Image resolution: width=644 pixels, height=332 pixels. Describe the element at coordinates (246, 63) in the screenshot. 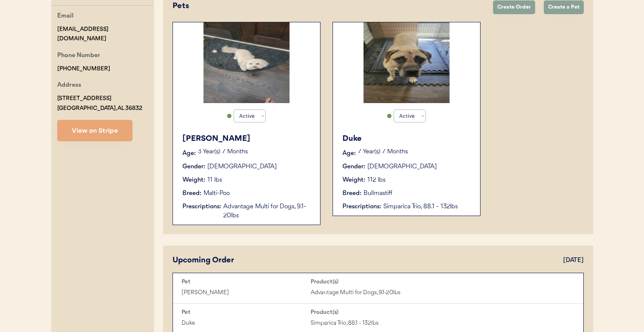

I see `img: Penny%20front.jpg` at that location.